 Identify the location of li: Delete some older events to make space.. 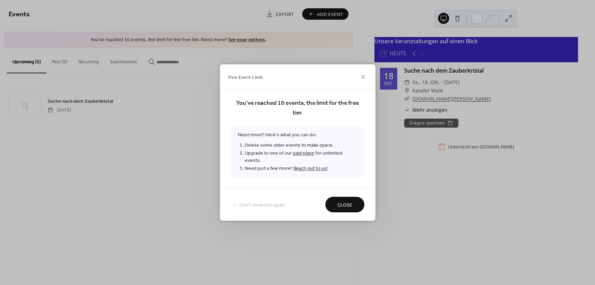
(301, 145).